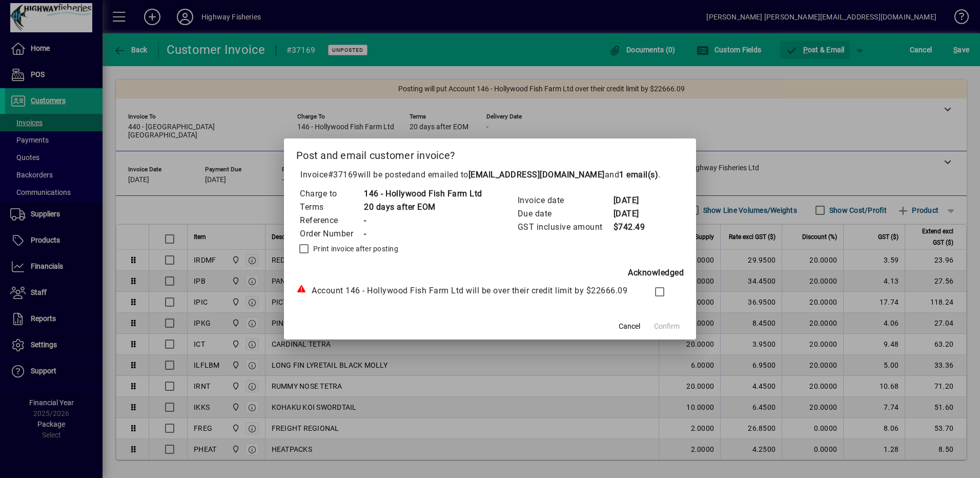 Image resolution: width=980 pixels, height=478 pixels. Describe the element at coordinates (354, 249) in the screenshot. I see `label: Print invoice after posting` at that location.